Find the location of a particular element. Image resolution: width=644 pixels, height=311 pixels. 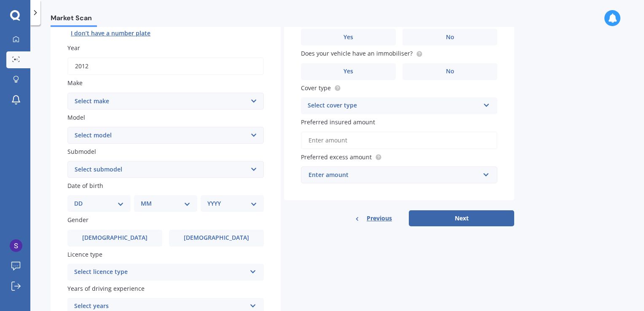

div: Select licence type is located at coordinates (160, 272).